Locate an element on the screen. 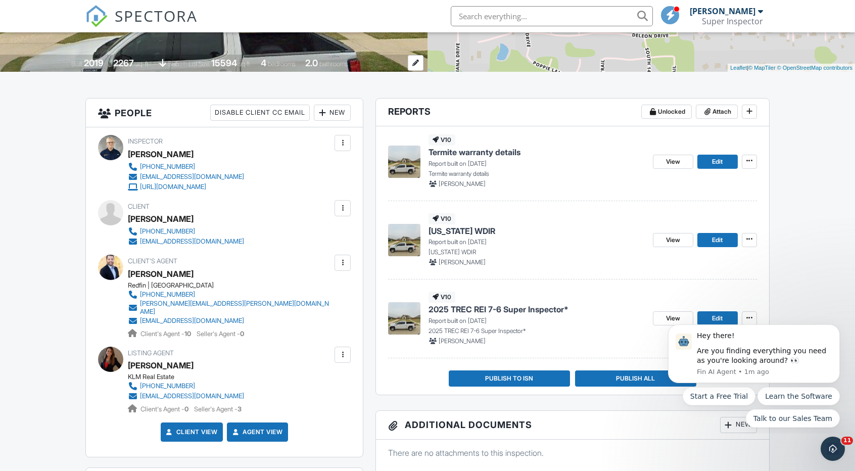 This screenshot has height=471, width=855. span: Client is located at coordinates (138, 206).